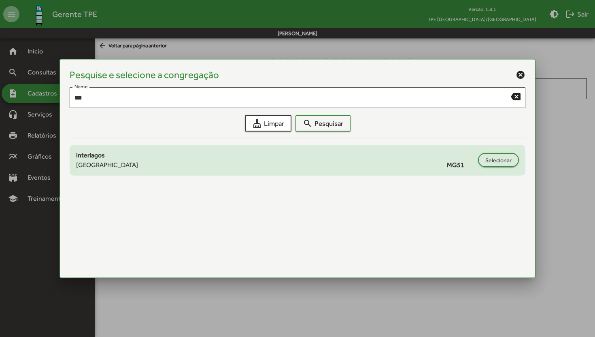  I want to click on span: Pesquisar, so click(323, 124).